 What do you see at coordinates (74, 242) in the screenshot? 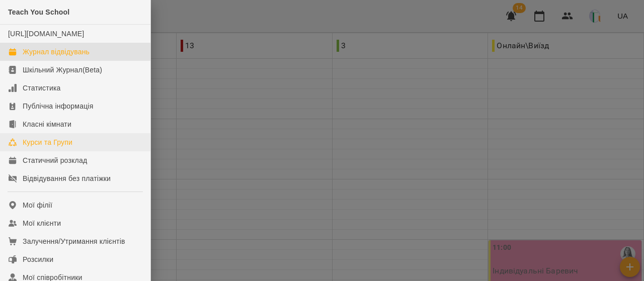
I see `div: Залучення/Утримання клієнтів` at bounding box center [74, 242].